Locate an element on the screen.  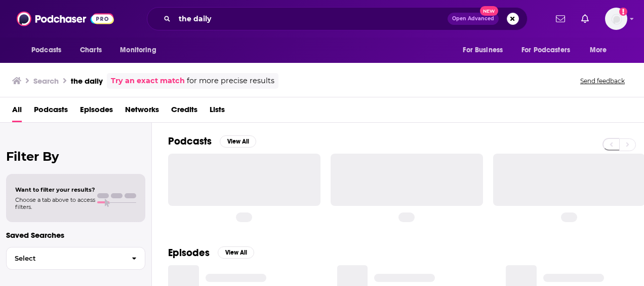
span: Monitoring is located at coordinates (138, 50).